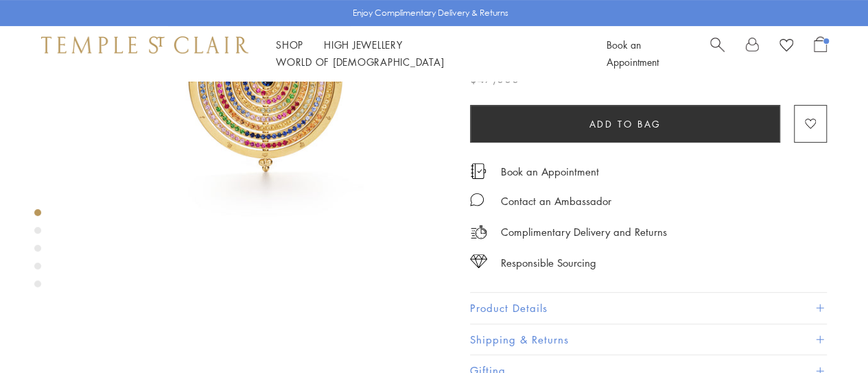  Describe the element at coordinates (145, 44) in the screenshot. I see `img: Temple St. Clair` at that location.